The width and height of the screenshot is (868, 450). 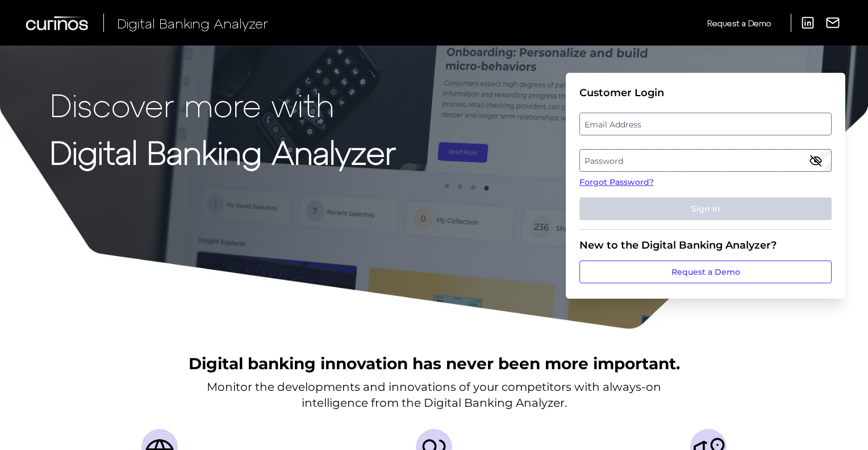 I want to click on label: Password, so click(x=705, y=161).